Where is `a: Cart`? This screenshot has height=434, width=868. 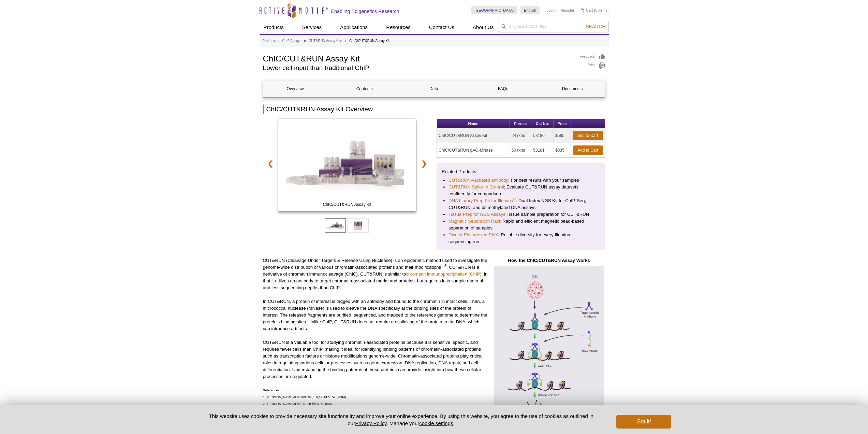
a: Cart is located at coordinates (587, 10).